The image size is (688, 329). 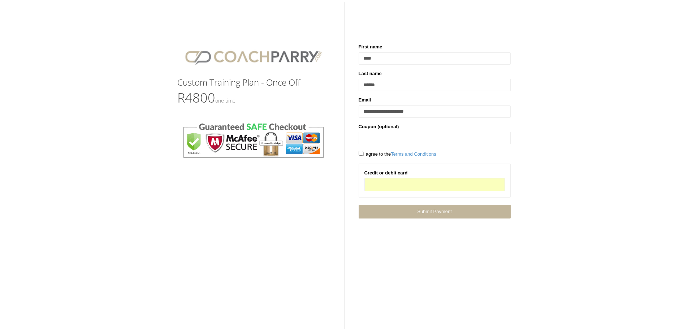 I want to click on small: One time, so click(x=225, y=100).